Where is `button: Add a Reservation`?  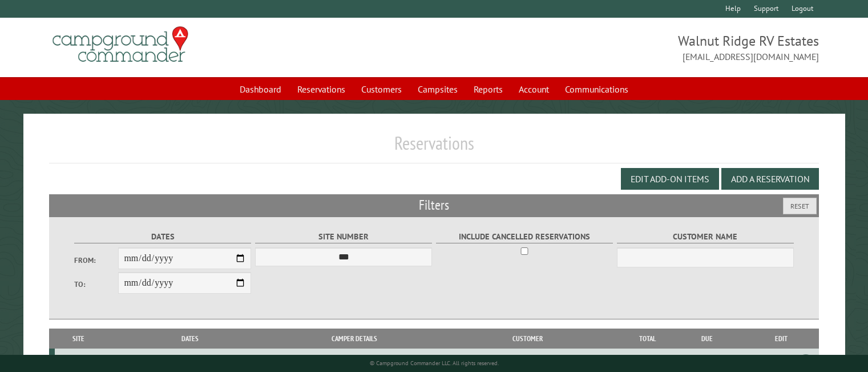 button: Add a Reservation is located at coordinates (770, 179).